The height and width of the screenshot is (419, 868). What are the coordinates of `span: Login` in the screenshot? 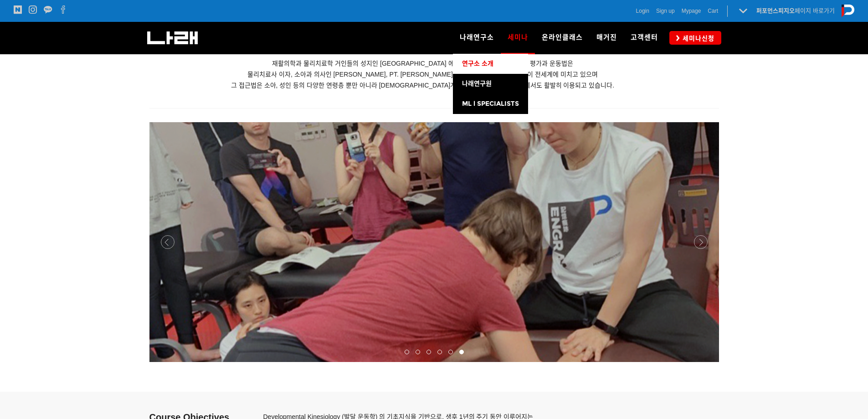 It's located at (642, 11).